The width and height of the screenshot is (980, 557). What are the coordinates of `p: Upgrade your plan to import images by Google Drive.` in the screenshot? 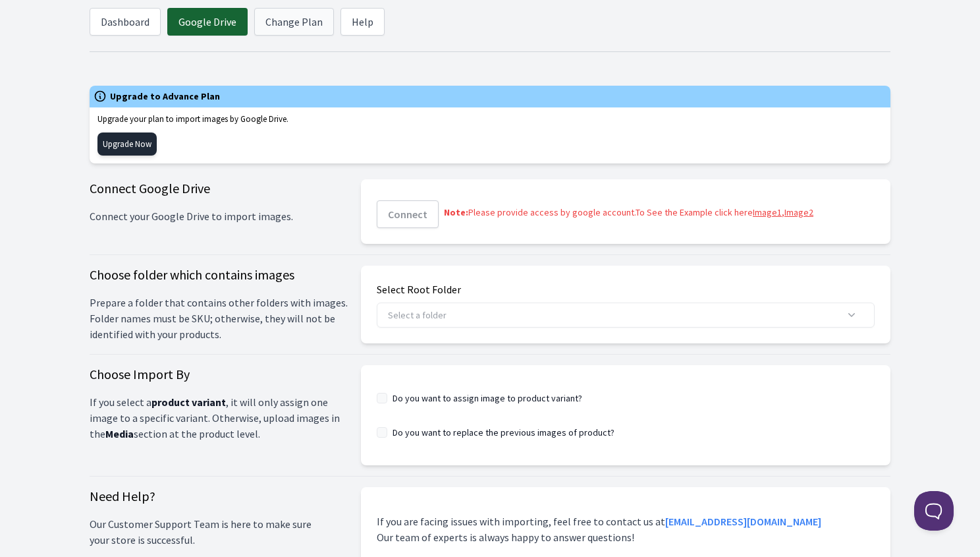 It's located at (490, 119).